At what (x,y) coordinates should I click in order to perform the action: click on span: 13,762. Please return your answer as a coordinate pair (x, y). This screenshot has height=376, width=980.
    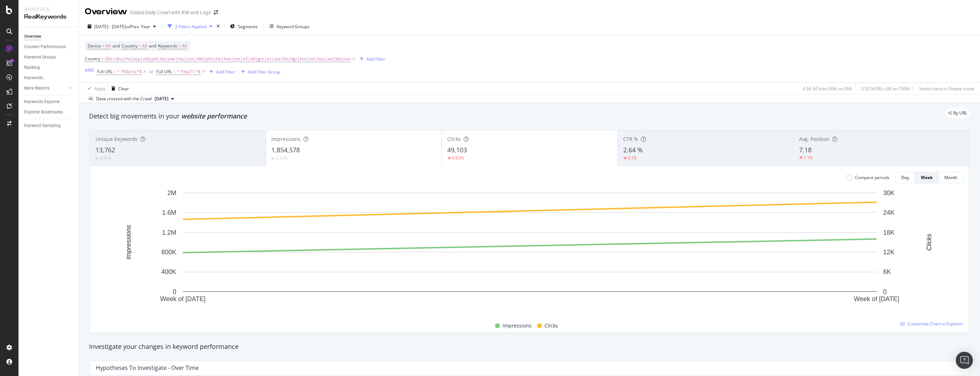
    Looking at the image, I should click on (105, 150).